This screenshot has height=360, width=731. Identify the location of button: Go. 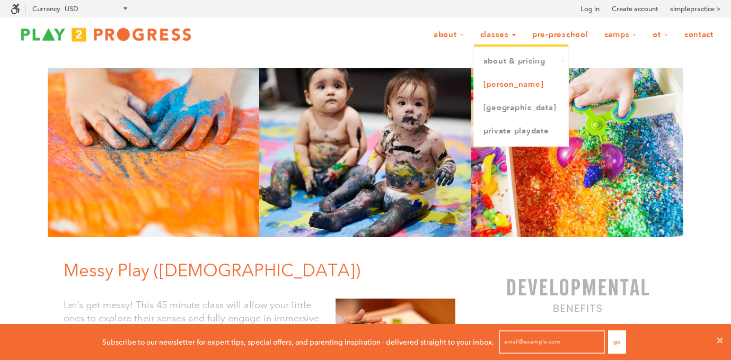
(617, 342).